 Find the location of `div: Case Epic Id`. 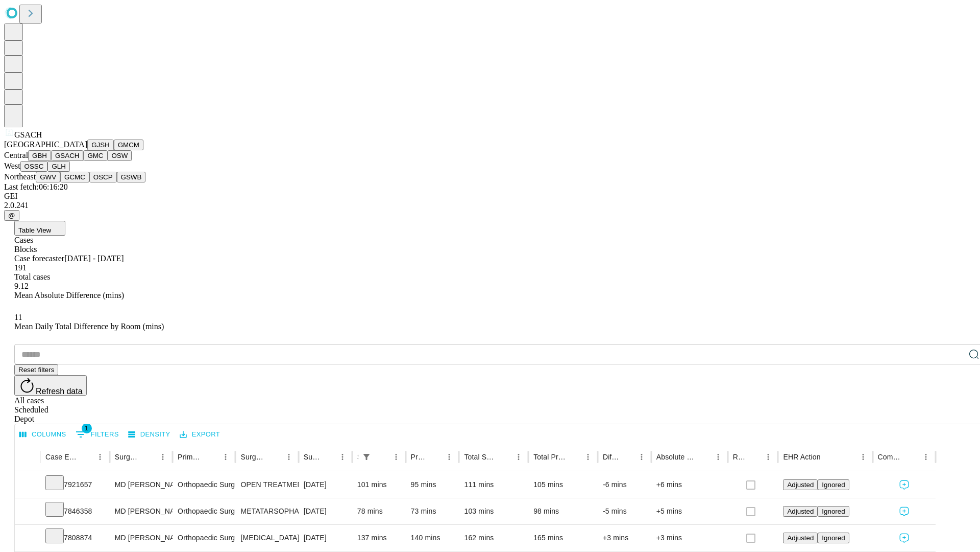

div: Case Epic Id is located at coordinates (61, 457).